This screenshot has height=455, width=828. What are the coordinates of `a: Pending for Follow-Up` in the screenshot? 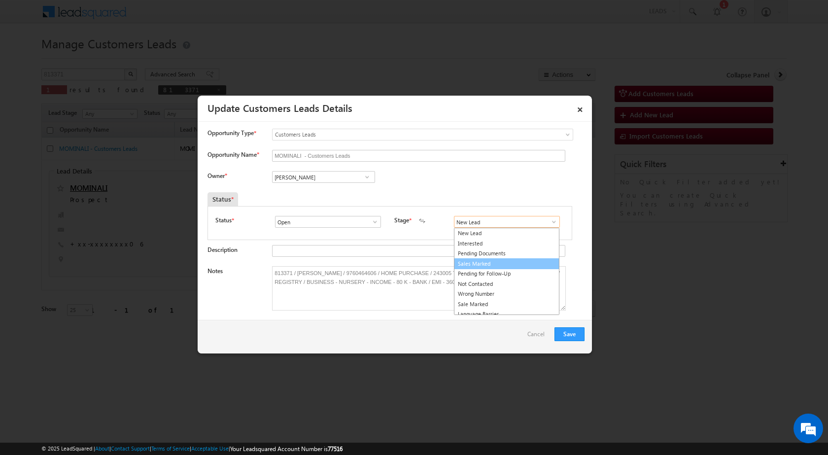 It's located at (507, 274).